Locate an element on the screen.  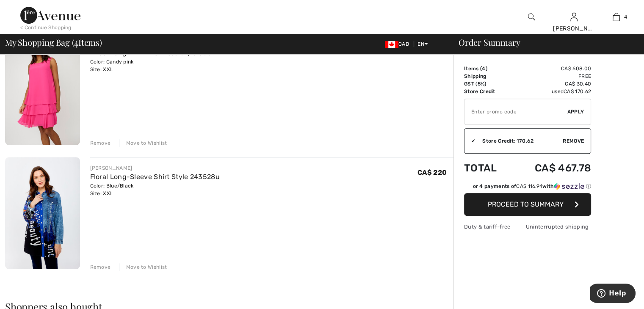
input: Promo code is located at coordinates (516, 112).